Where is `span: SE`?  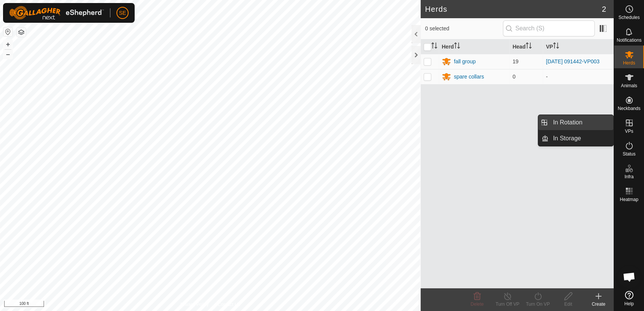
span: SE is located at coordinates (122, 13).